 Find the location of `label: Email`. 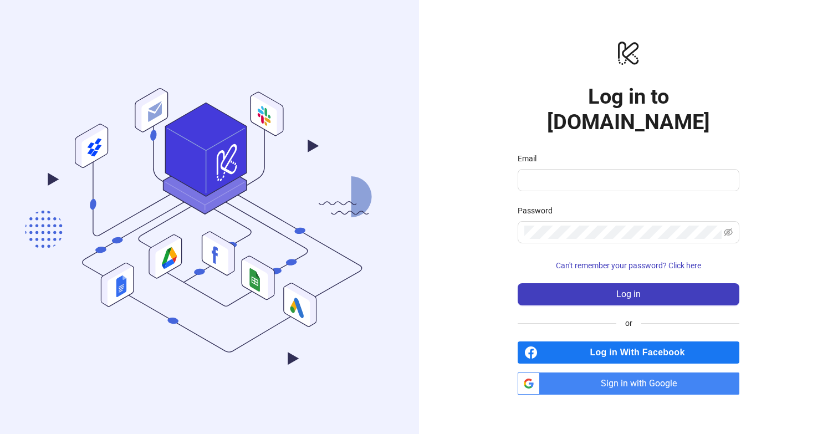

label: Email is located at coordinates (530, 158).